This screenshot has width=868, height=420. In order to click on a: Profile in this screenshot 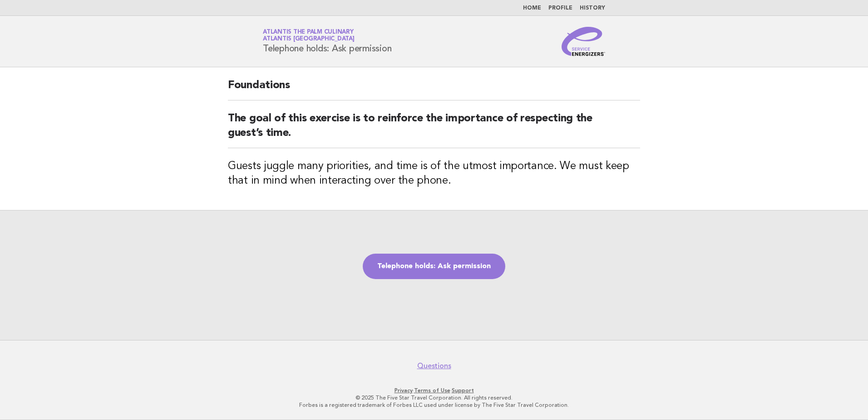, I will do `click(560, 8)`.